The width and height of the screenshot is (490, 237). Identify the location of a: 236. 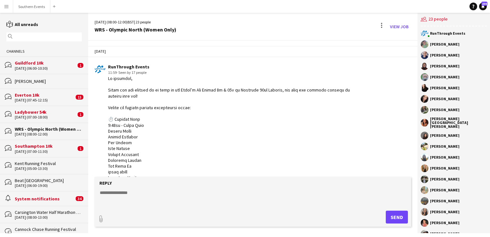
(483, 6).